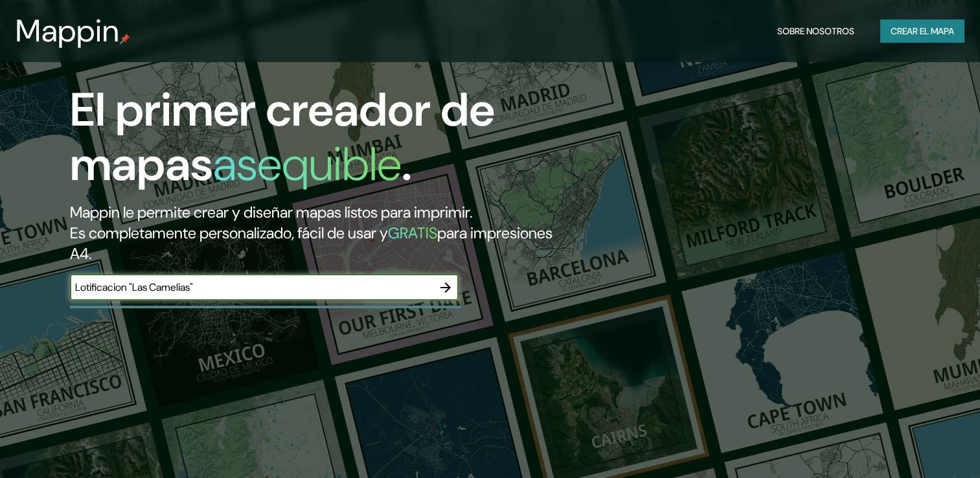 The height and width of the screenshot is (478, 980). I want to click on h1: El primer creador de mapas ., so click(315, 143).